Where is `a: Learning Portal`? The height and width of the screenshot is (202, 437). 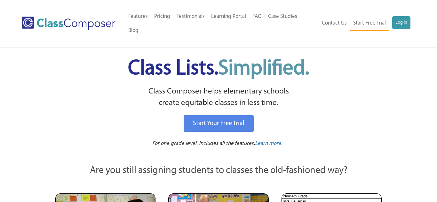 a: Learning Portal is located at coordinates (228, 17).